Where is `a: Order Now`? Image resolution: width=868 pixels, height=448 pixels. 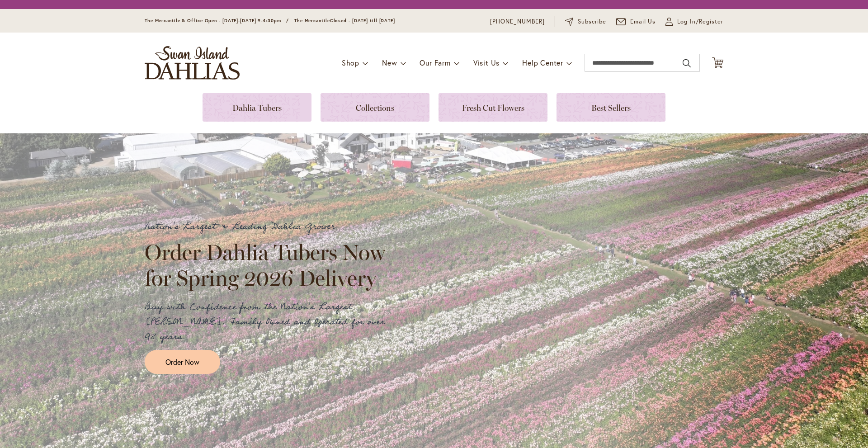 a: Order Now is located at coordinates (183, 361).